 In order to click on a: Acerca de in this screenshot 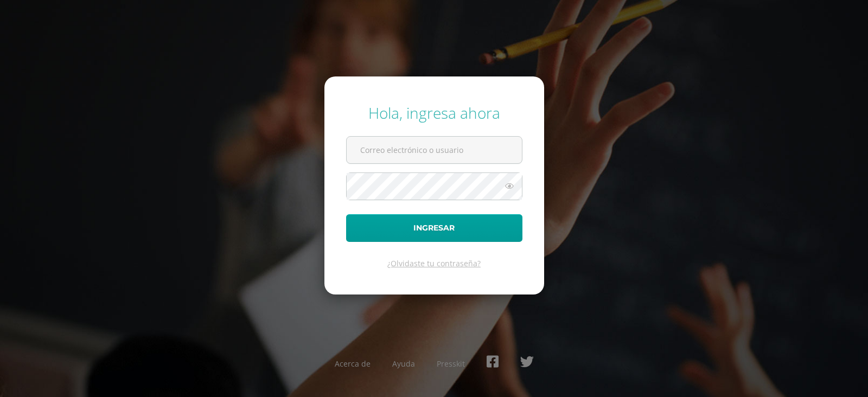, I will do `click(353, 363)`.